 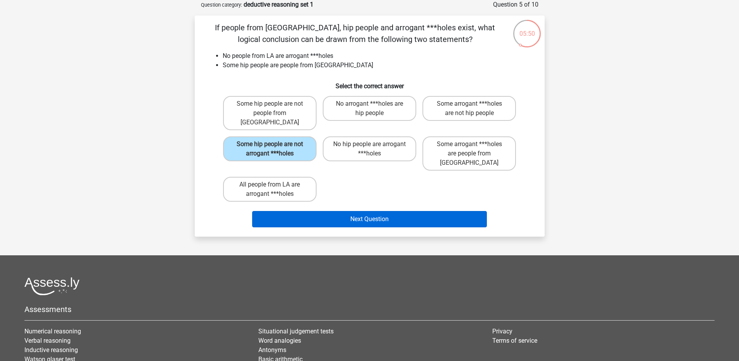 What do you see at coordinates (53, 331) in the screenshot?
I see `a: Numerical reasoning` at bounding box center [53, 331].